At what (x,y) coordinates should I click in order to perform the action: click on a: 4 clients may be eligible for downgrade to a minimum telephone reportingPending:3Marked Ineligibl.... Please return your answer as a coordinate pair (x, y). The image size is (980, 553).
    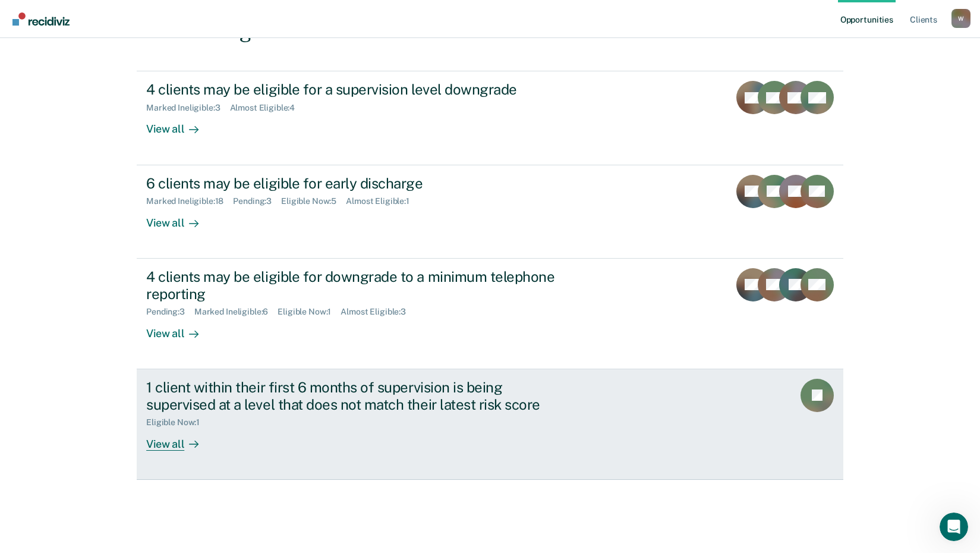
    Looking at the image, I should click on (490, 314).